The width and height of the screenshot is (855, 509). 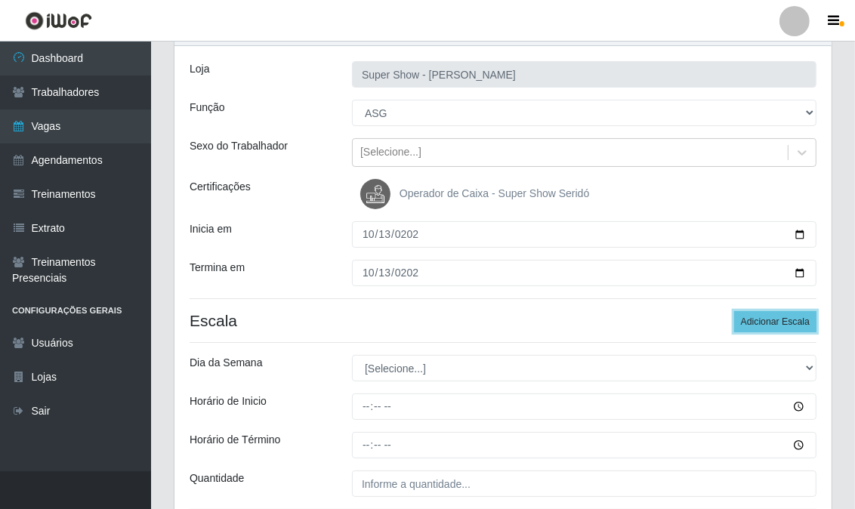 I want to click on input: Informe a quantidade..., so click(x=584, y=483).